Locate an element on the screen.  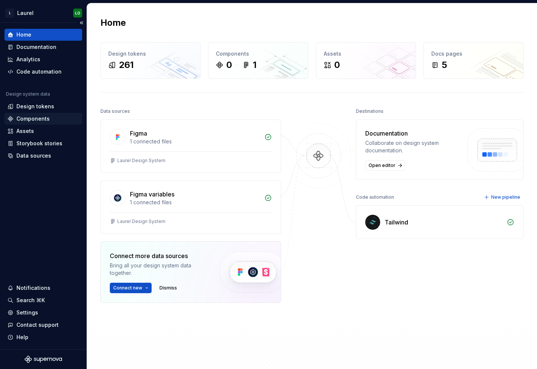
a: Design tokens is located at coordinates (43, 106).